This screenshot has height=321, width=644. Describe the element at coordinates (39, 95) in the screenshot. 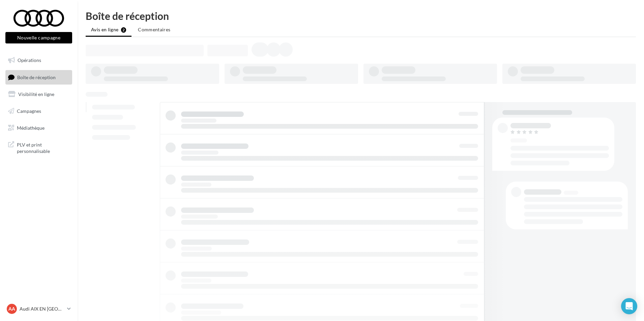

I see `a: Visibilité en ligne` at that location.